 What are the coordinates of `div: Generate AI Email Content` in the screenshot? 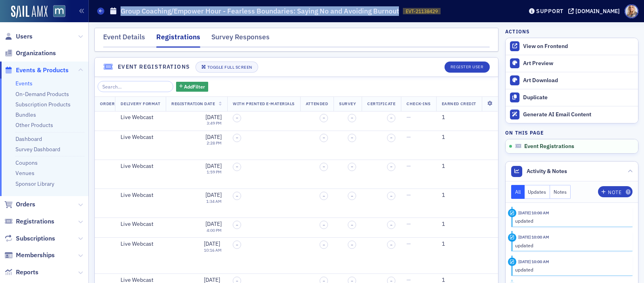 It's located at (579, 114).